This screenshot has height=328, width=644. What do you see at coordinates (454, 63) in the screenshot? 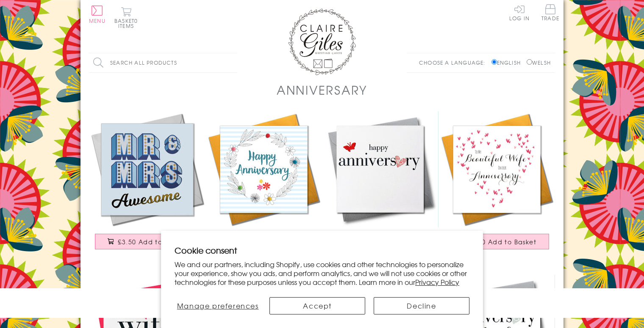
I see `p: Choose a language:` at bounding box center [454, 63].